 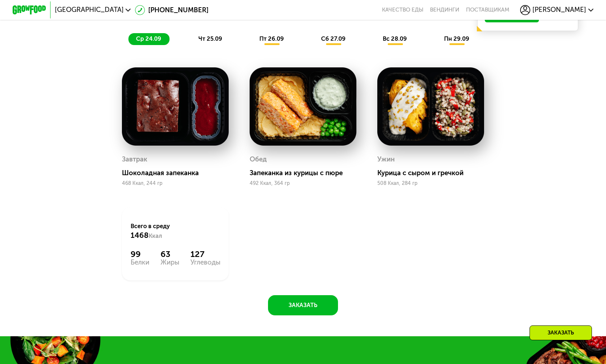 I want to click on span: чт 25.09, so click(x=210, y=38).